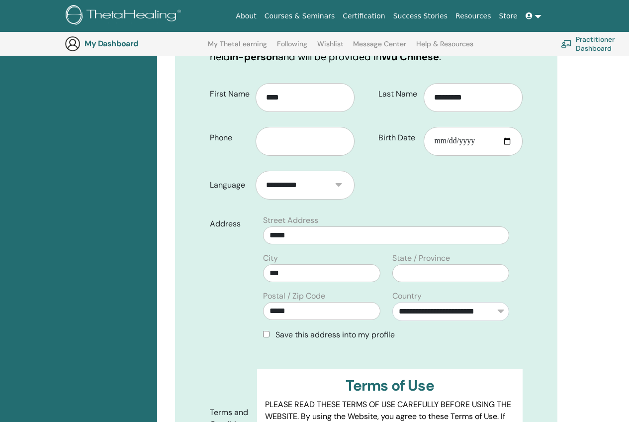 The width and height of the screenshot is (629, 422). Describe the element at coordinates (73, 44) in the screenshot. I see `img: generic-user-icon.jpg` at that location.